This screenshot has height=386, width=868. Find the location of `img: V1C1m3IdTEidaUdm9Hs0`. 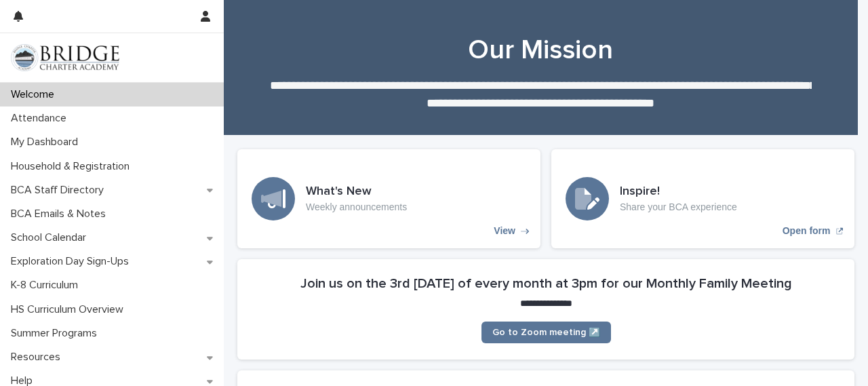

img: V1C1m3IdTEidaUdm9Hs0 is located at coordinates (65, 57).